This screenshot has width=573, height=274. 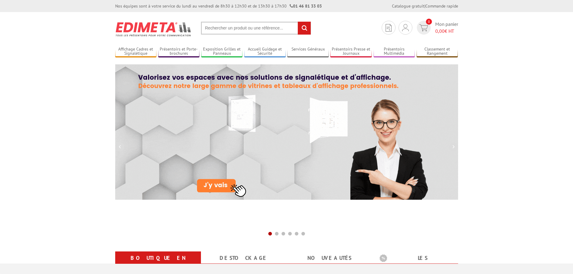 I want to click on a: Présentoirs Presse et Journaux, so click(x=351, y=51).